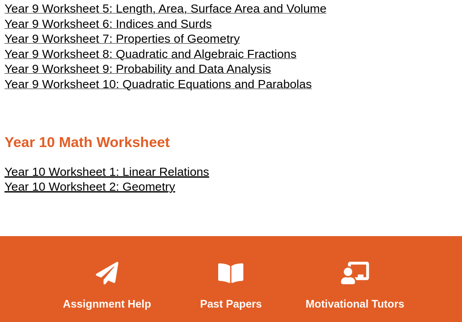 The height and width of the screenshot is (322, 462). What do you see at coordinates (107, 172) in the screenshot?
I see `u: Year 10 Worksheet 1: Linear Relations` at bounding box center [107, 172].